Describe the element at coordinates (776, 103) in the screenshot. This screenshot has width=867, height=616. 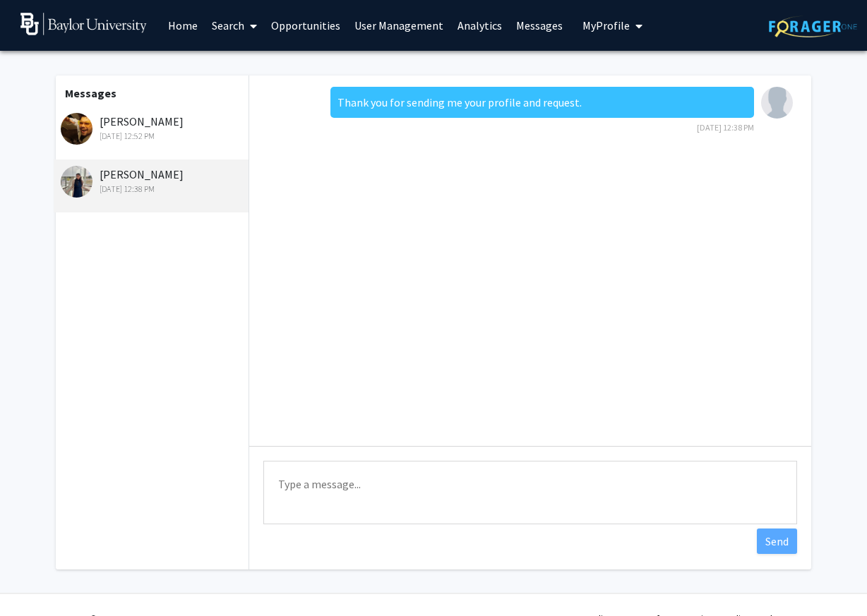
I see `img: Dwayne Simmons` at that location.